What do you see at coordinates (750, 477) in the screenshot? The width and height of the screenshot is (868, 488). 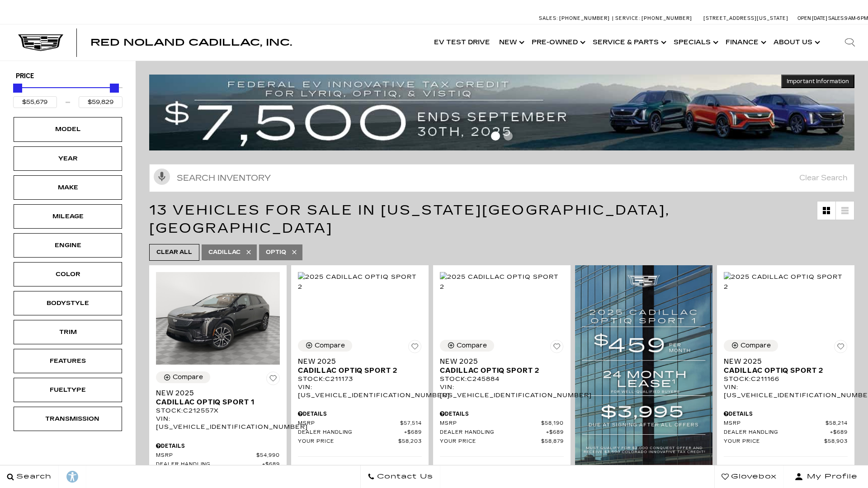 I see `a: Glovebox` at bounding box center [750, 477].